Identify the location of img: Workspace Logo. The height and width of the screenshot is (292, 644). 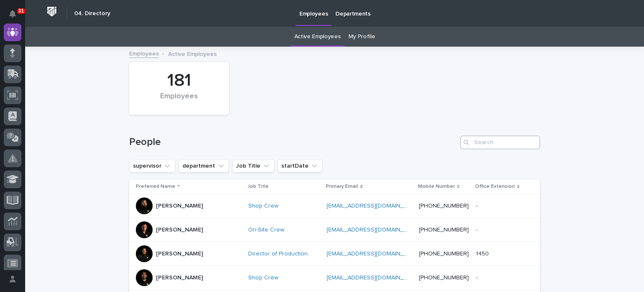
(52, 11).